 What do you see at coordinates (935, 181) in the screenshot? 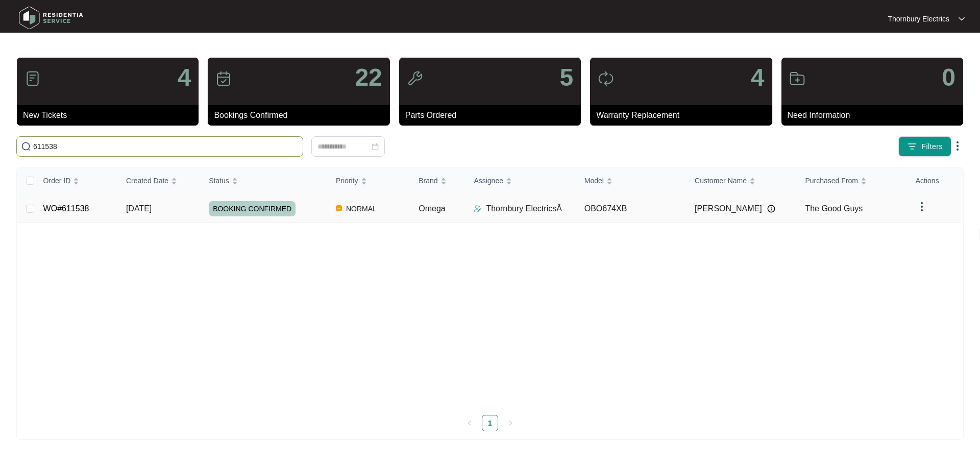
I see `th: Actions` at bounding box center [935, 181].